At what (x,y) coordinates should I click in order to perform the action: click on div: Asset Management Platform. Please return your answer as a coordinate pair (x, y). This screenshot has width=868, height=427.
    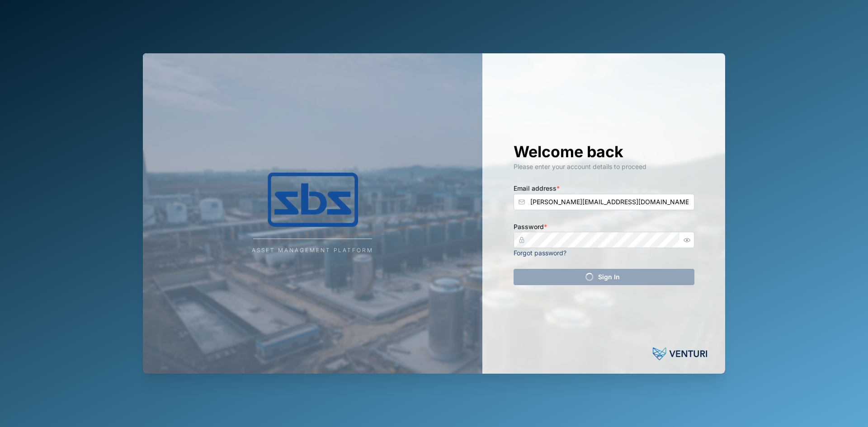
    Looking at the image, I should click on (313, 250).